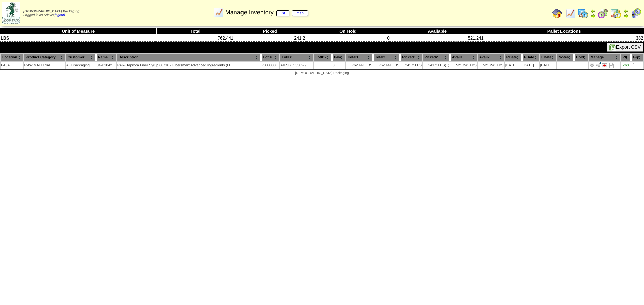 This screenshot has height=305, width=644. What do you see at coordinates (12, 65) in the screenshot?
I see `td: PA6A` at bounding box center [12, 65].